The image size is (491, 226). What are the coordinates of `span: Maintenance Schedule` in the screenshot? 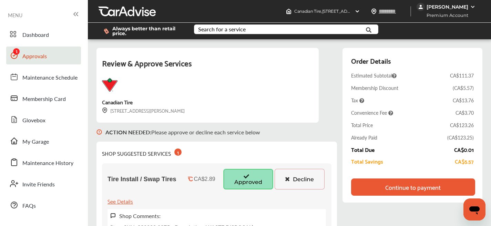 It's located at (50, 78).